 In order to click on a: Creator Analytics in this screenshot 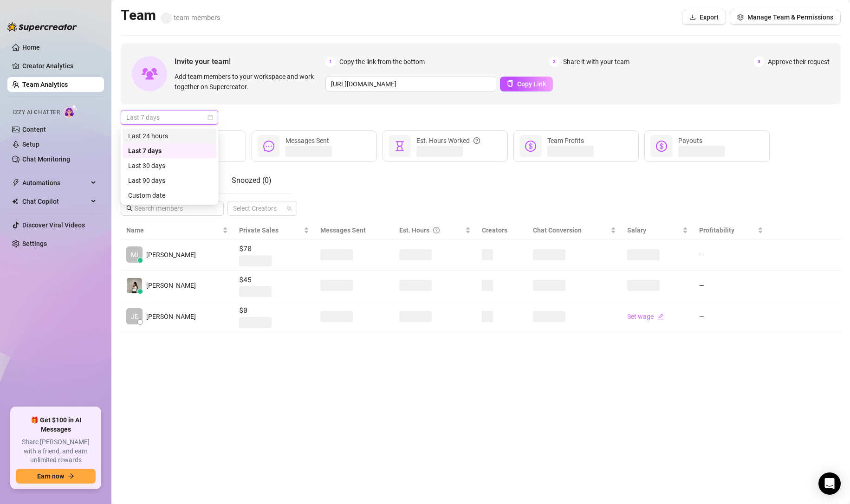, I will do `click(60, 66)`.